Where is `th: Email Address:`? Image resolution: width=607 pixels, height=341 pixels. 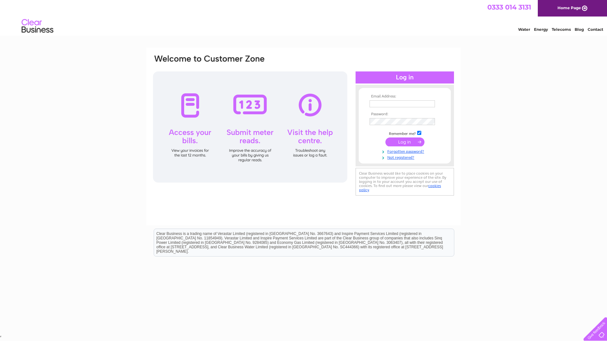
th: Email Address: is located at coordinates (405, 97).